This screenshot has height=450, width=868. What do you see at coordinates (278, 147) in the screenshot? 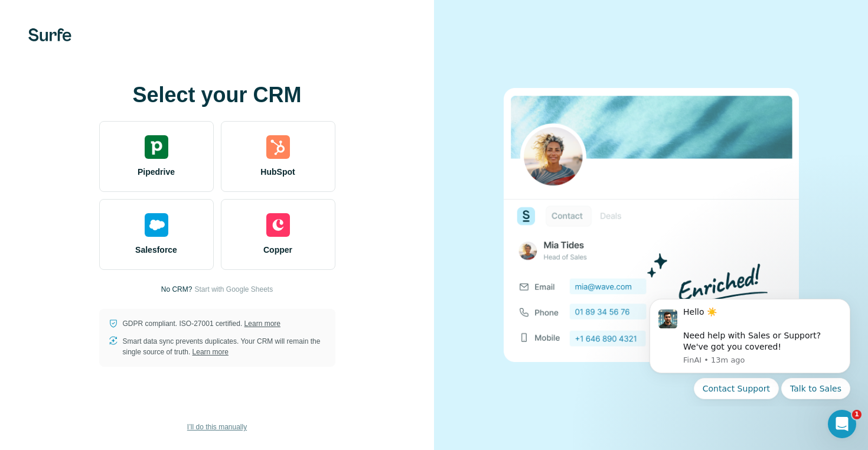
I see `img: hubspot's logo` at bounding box center [278, 147].